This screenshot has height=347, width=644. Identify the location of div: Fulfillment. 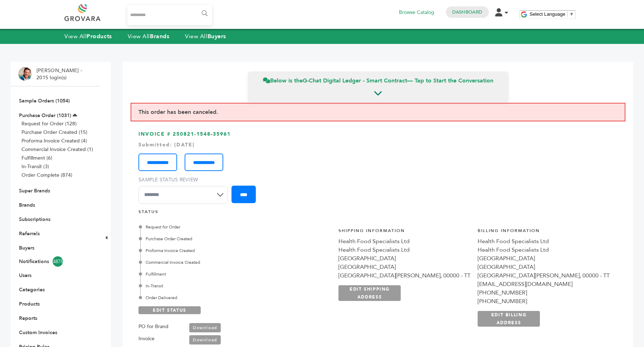
(223, 274).